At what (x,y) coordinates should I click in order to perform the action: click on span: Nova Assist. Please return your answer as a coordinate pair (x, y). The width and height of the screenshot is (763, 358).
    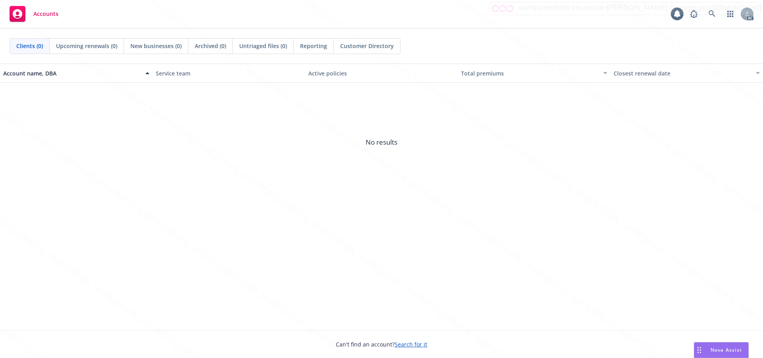
    Looking at the image, I should click on (726, 349).